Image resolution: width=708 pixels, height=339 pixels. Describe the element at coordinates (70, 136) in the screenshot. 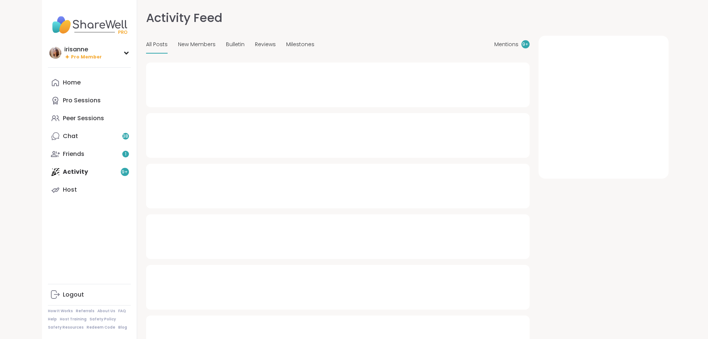

I see `div: Chat` at that location.